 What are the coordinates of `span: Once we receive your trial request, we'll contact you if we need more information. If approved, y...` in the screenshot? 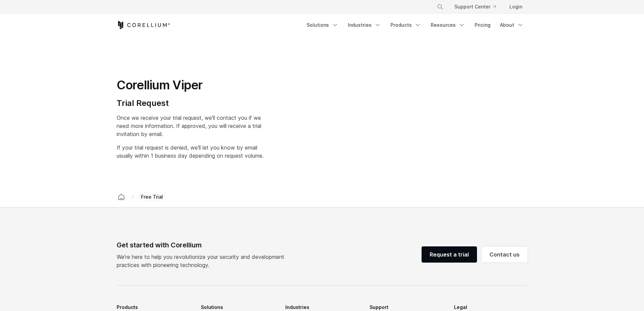 It's located at (189, 126).